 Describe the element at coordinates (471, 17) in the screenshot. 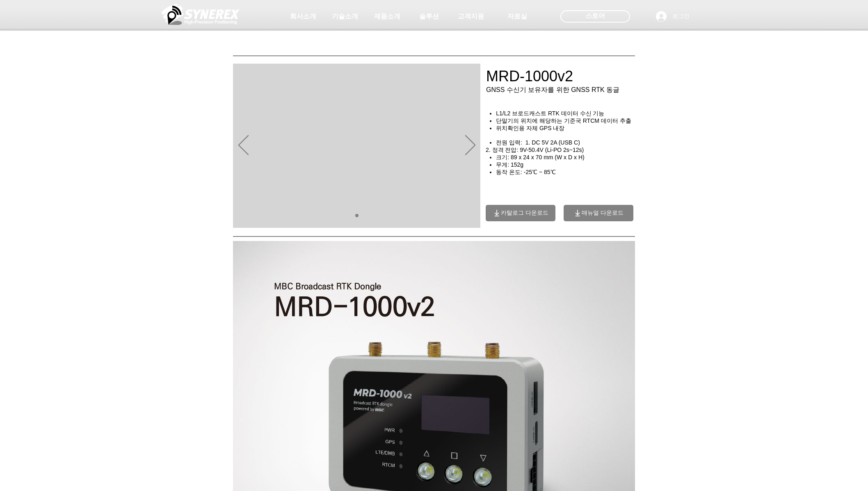

I see `a: 고객지원` at that location.